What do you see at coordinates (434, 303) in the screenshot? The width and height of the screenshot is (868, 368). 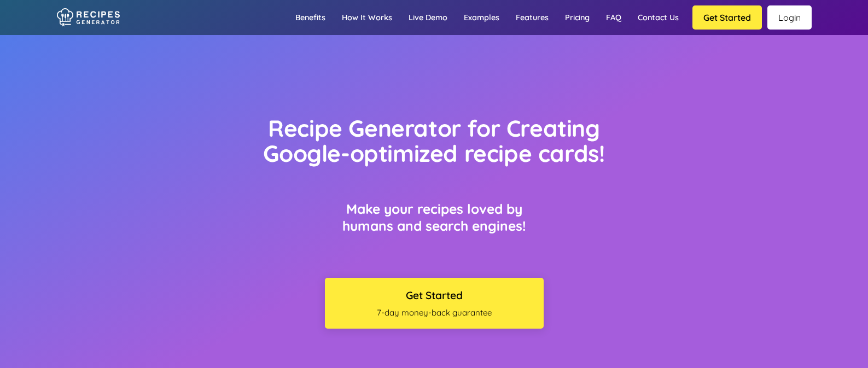 I see `button: Get Started7-day money-back guarantee` at bounding box center [434, 303].